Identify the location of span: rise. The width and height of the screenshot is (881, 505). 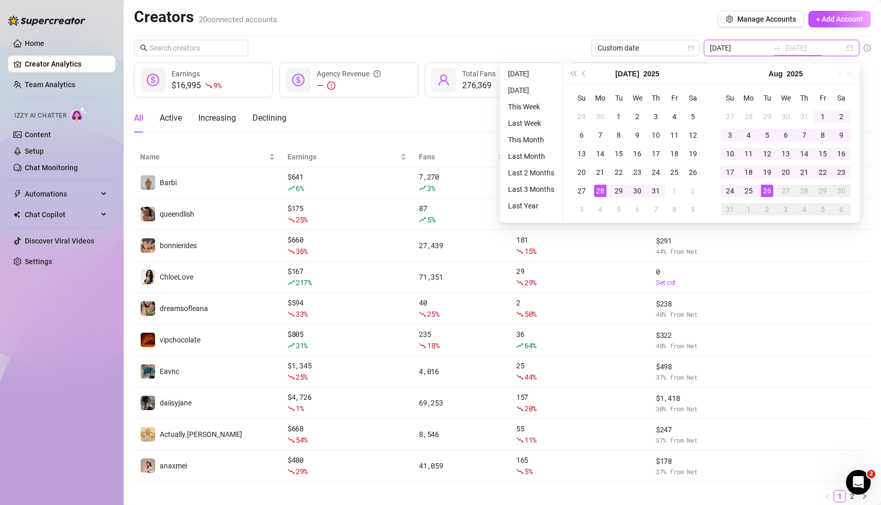
(423, 188).